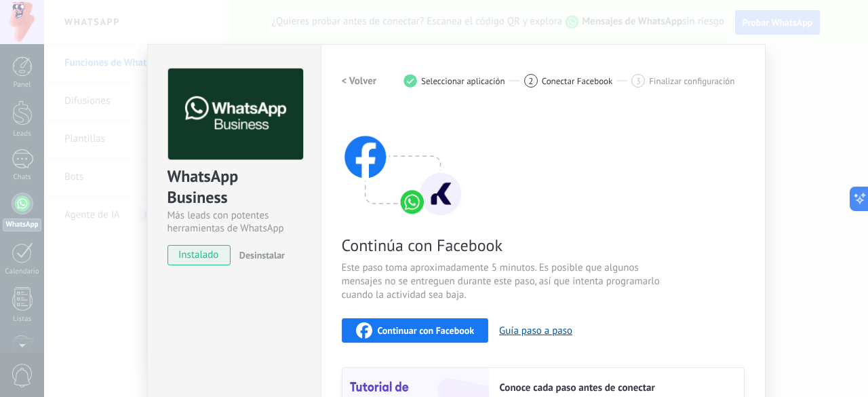 The image size is (868, 397). Describe the element at coordinates (577, 80) in the screenshot. I see `span: Conectar Facebook` at that location.